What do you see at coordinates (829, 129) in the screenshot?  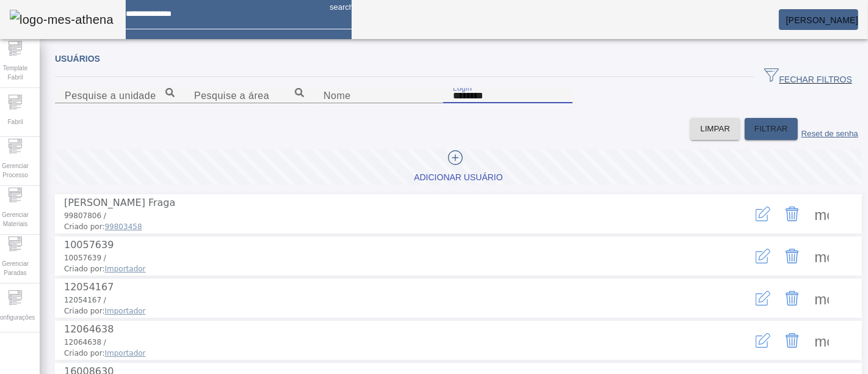 I see `button: Reset de senha` at bounding box center [829, 129].